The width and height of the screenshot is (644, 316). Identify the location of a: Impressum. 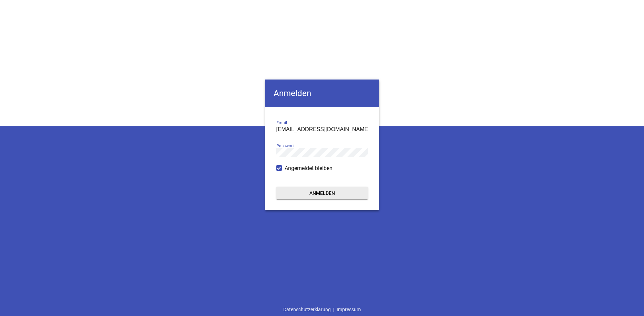
(349, 310).